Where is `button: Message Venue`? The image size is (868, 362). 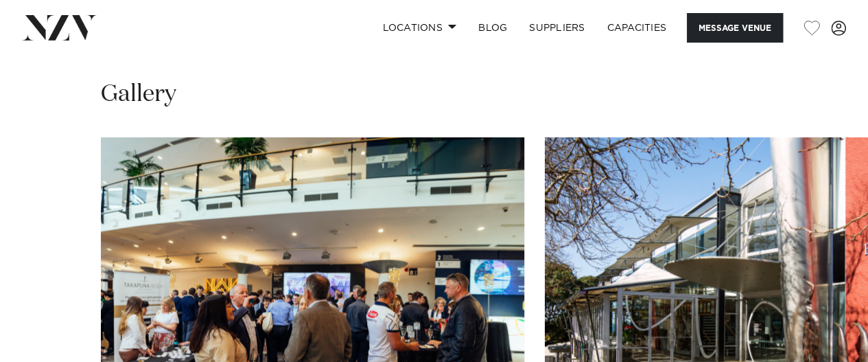
button: Message Venue is located at coordinates (735, 28).